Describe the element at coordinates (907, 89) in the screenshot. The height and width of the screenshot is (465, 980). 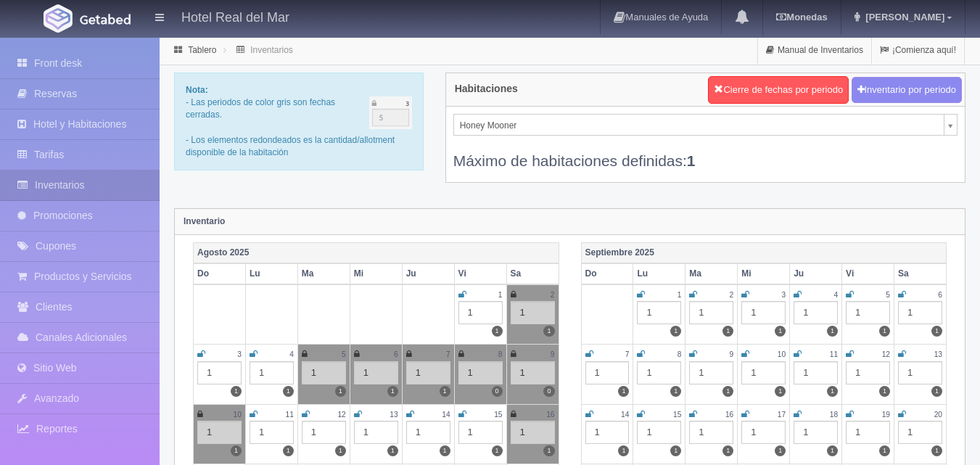
I see `button: Inventario por periodo` at that location.